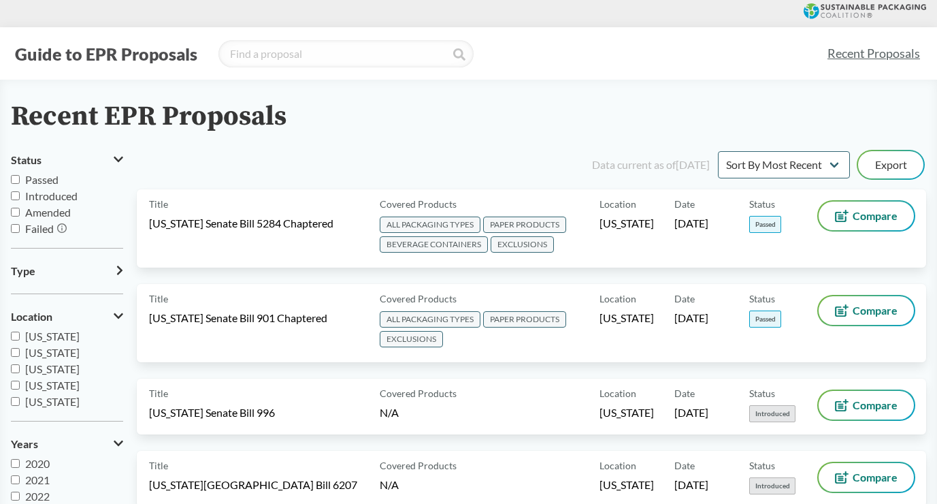 This screenshot has width=937, height=504. I want to click on button: Export, so click(891, 165).